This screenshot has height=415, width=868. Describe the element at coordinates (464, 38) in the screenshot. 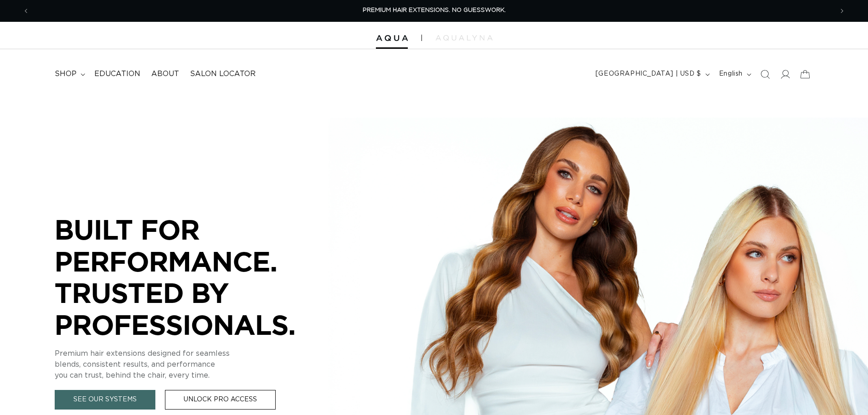

I see `img: aqualyna.com` at that location.